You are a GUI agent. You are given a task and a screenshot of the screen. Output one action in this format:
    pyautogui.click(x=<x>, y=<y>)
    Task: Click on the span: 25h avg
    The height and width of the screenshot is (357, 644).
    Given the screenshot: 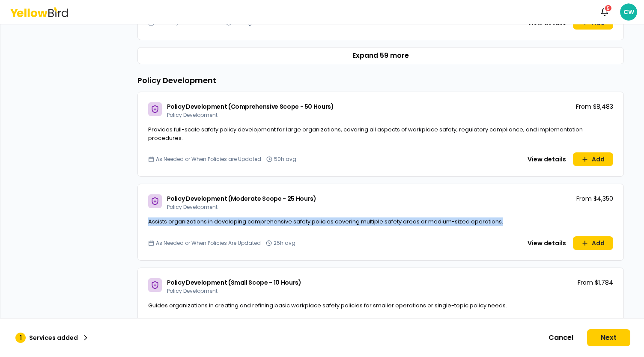 What is the action you would take?
    pyautogui.click(x=285, y=243)
    